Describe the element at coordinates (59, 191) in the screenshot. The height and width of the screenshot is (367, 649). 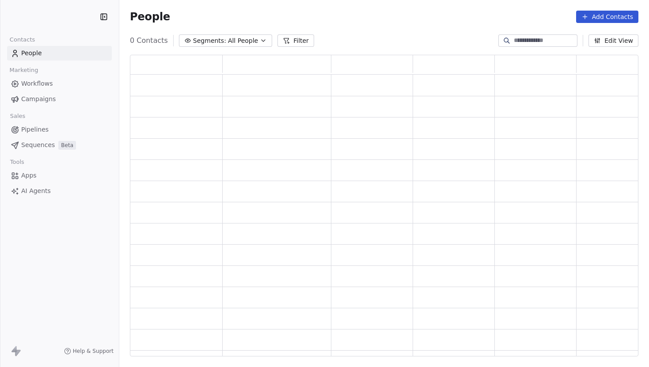
I see `a: AI Agents` at that location.